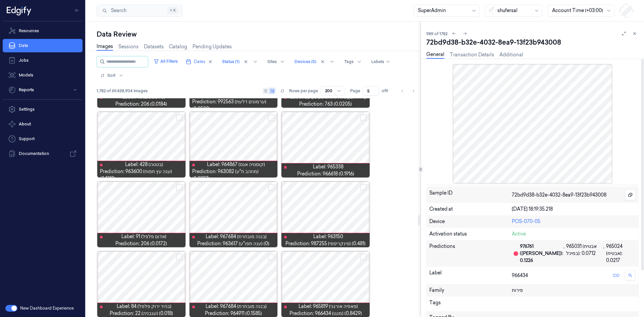 This screenshot has height=317, width=644. Describe the element at coordinates (470, 209) in the screenshot. I see `div: Created at` at that location.